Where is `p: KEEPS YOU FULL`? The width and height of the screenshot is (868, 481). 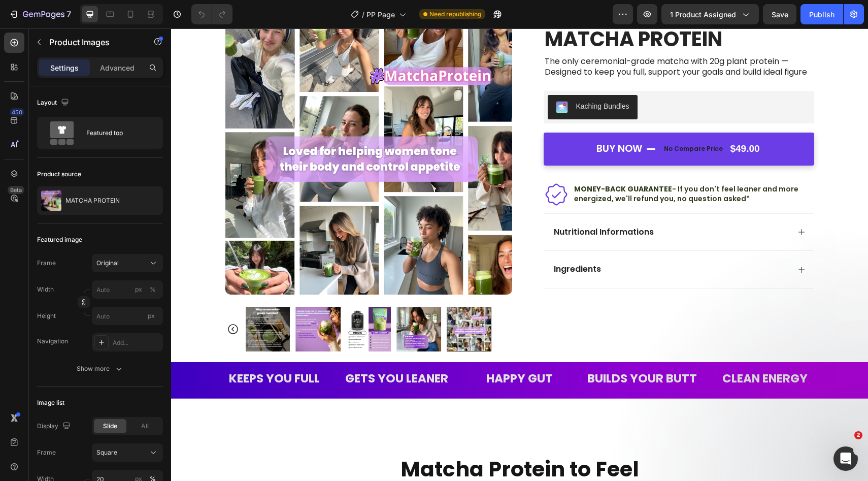
p: KEEPS YOU FULL is located at coordinates (104, 350).